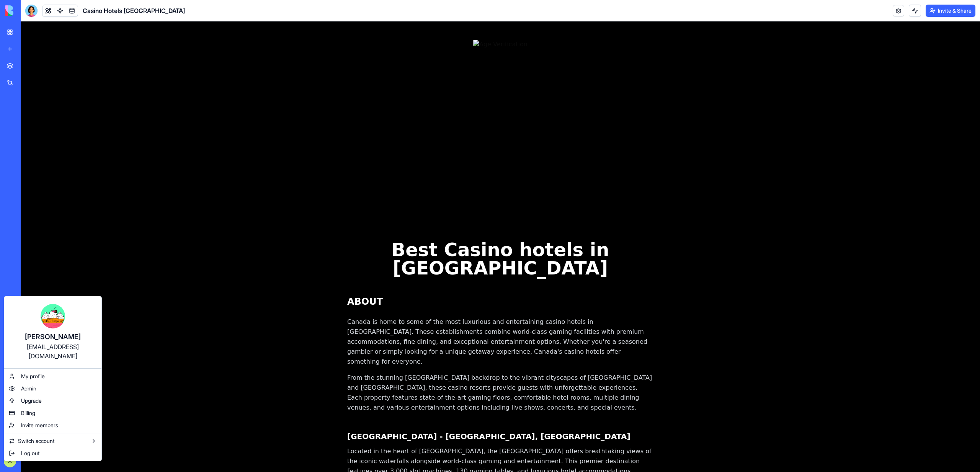 The image size is (980, 472). Describe the element at coordinates (30, 453) in the screenshot. I see `span: Log out` at that location.